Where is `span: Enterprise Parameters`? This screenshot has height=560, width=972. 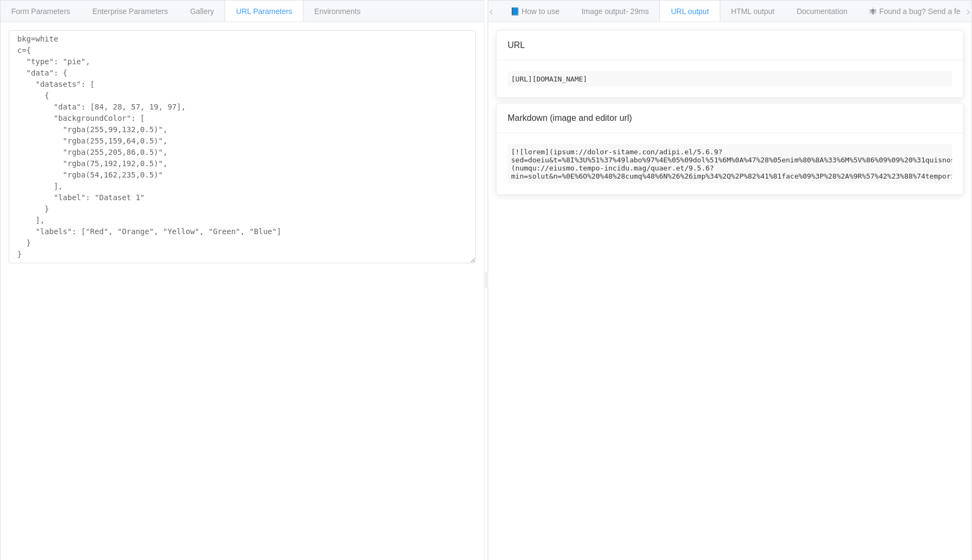 span: Enterprise Parameters is located at coordinates (130, 11).